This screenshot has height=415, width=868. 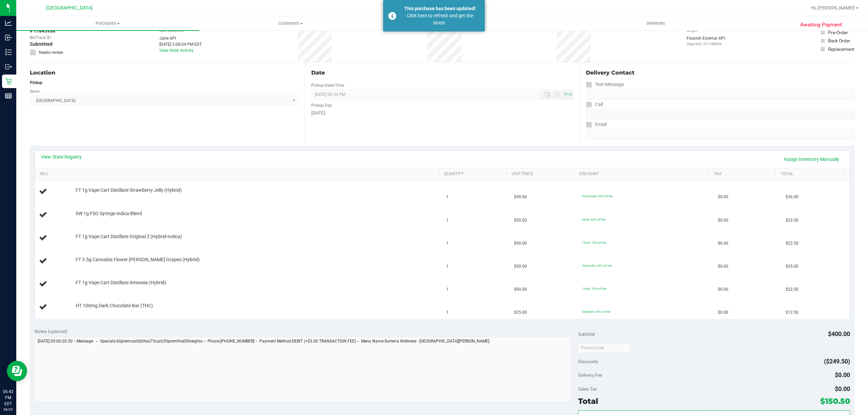 I want to click on div: Jane API, so click(x=180, y=38).